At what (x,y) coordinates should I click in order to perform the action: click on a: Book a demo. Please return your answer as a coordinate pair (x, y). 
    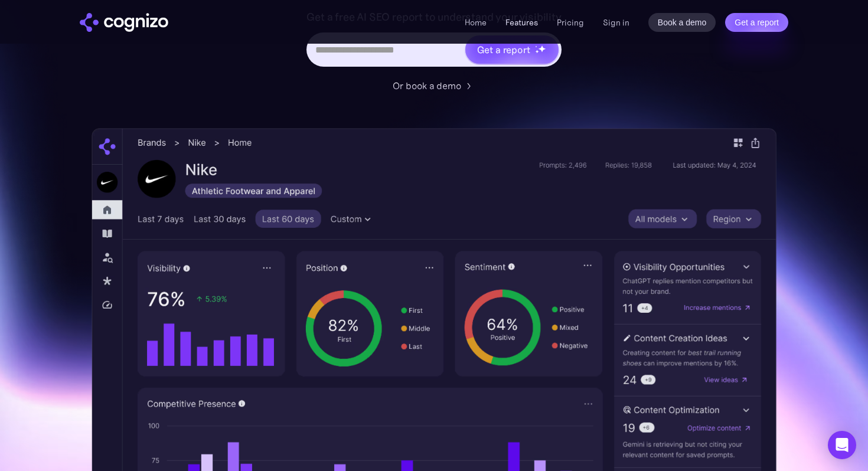
    Looking at the image, I should click on (682, 22).